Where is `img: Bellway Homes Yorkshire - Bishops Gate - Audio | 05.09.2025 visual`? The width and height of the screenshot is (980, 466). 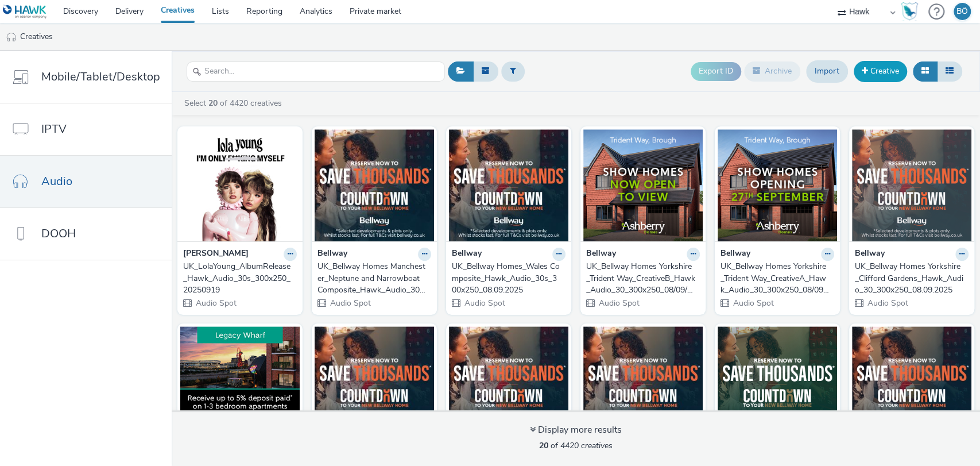
img: Bellway Homes Yorkshire - Bishops Gate - Audio | 05.09.2025 visual is located at coordinates (643, 382).